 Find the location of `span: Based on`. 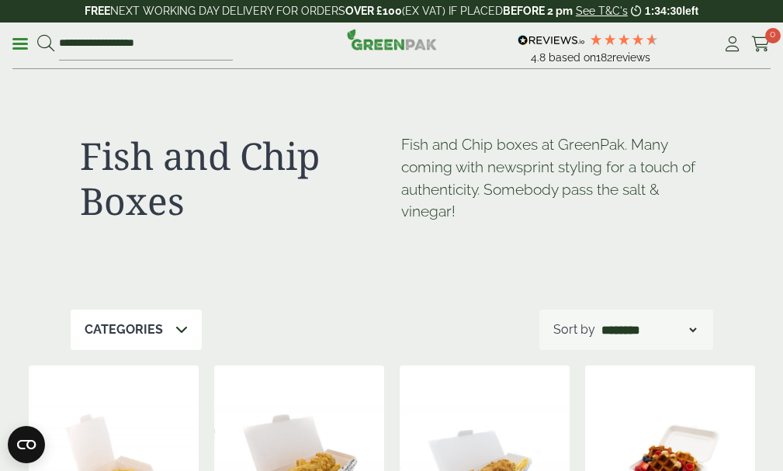

span: Based on is located at coordinates (572, 57).